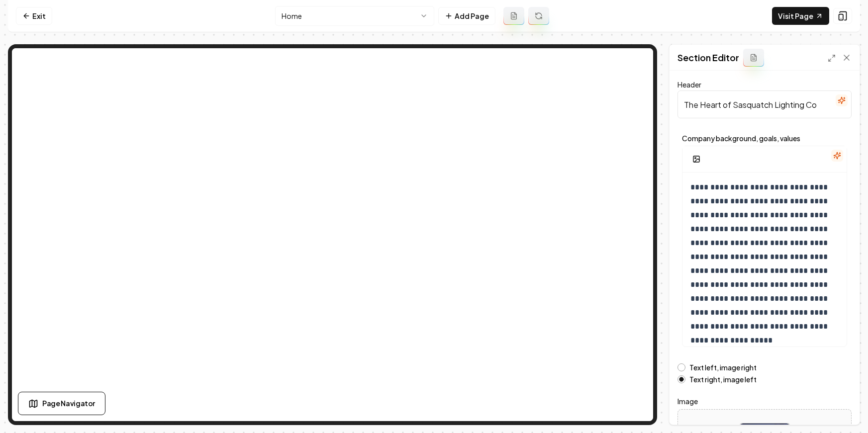  What do you see at coordinates (723, 379) in the screenshot?
I see `label: Text right, image left` at bounding box center [723, 379].